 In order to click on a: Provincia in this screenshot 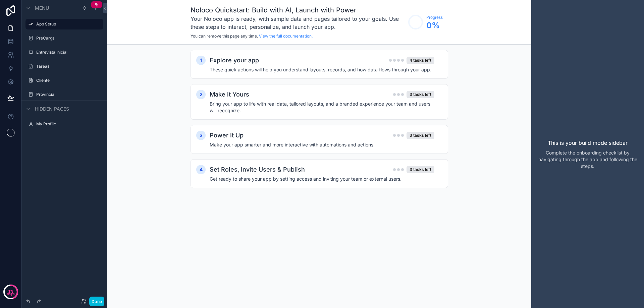, I will do `click(68, 95)`.